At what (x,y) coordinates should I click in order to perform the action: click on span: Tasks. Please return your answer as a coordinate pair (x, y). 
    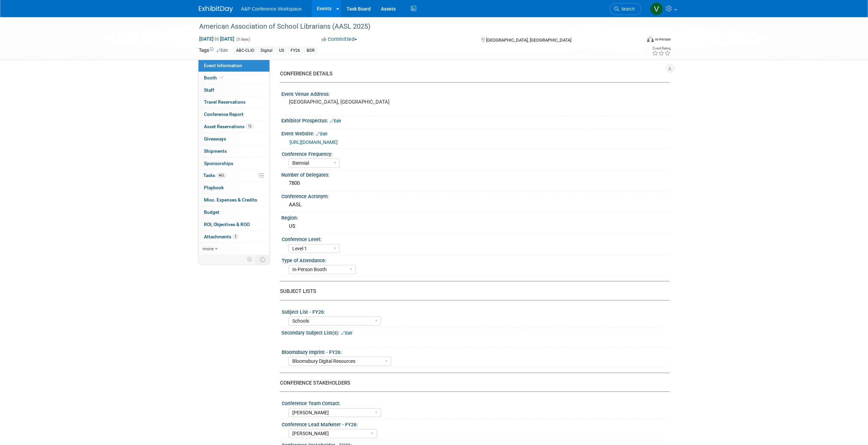
    Looking at the image, I should click on (214, 175).